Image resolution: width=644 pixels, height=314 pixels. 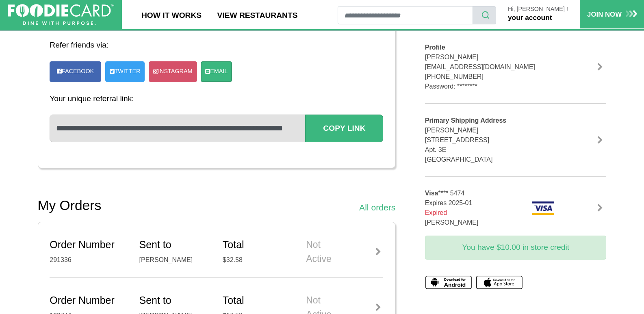 What do you see at coordinates (436, 213) in the screenshot?
I see `span: Expired` at bounding box center [436, 213].